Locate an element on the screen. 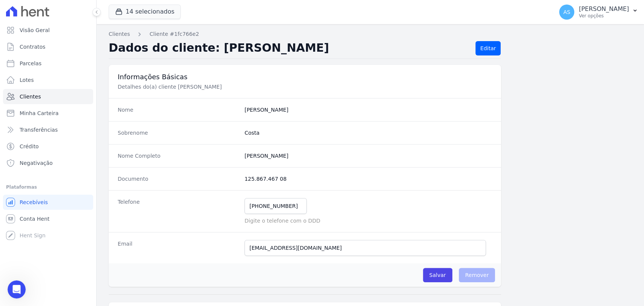 This screenshot has width=644, height=306. a: Parcelas is located at coordinates (48, 63).